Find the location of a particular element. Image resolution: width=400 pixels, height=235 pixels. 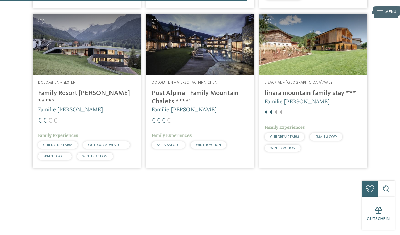

span: Gutschein is located at coordinates (378, 218).